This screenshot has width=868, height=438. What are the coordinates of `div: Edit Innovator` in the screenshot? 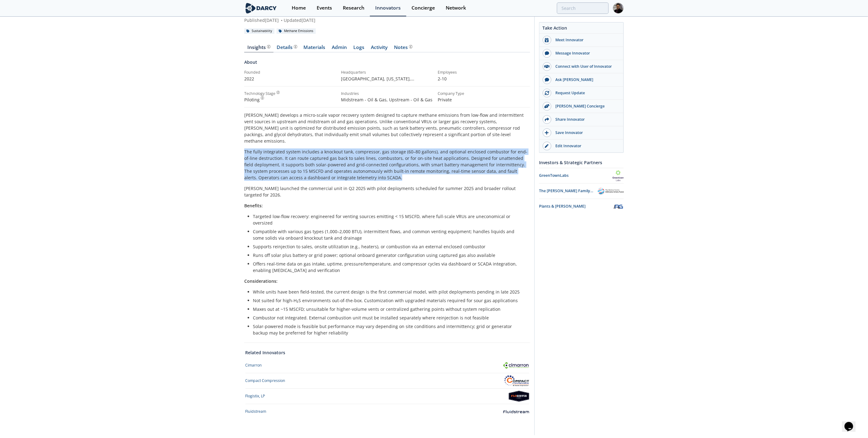 It's located at (586, 146).